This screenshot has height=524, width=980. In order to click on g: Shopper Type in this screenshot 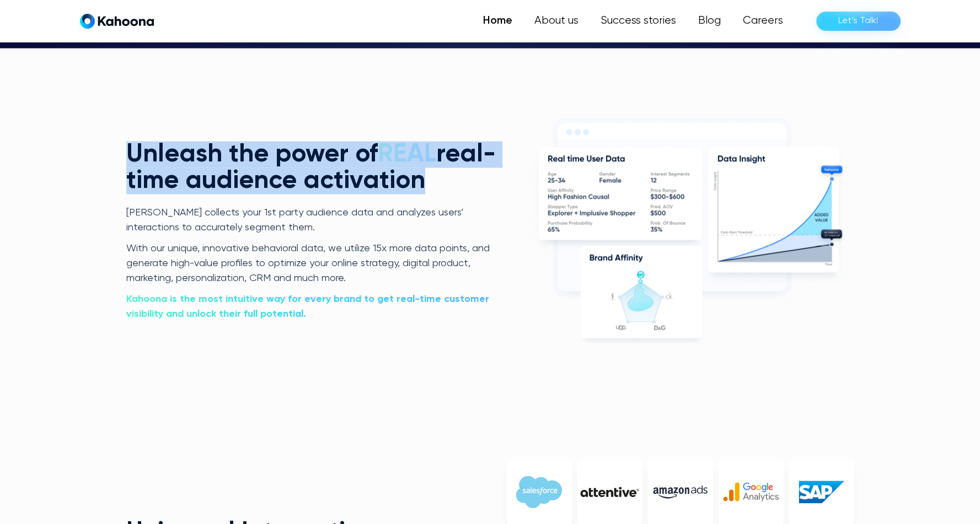, I will do `click(562, 207)`.